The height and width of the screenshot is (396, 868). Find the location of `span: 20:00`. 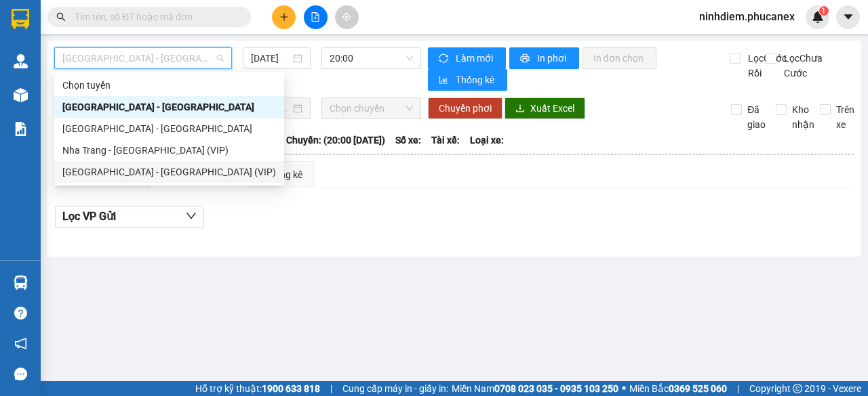

span: 20:00 is located at coordinates (371, 59).